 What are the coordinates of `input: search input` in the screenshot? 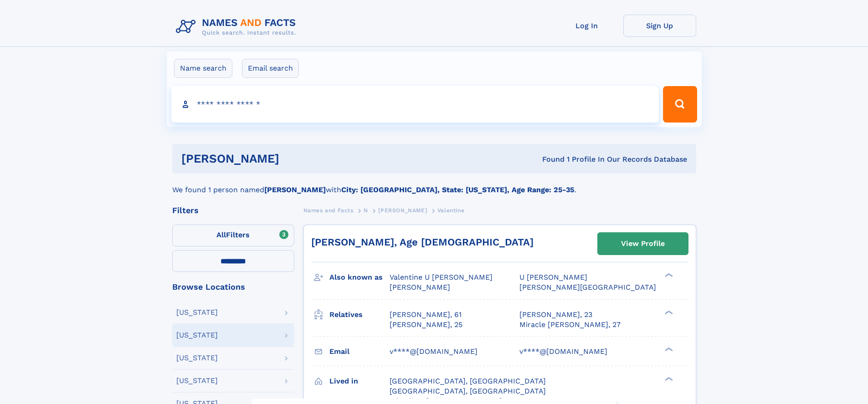 It's located at (415, 105).